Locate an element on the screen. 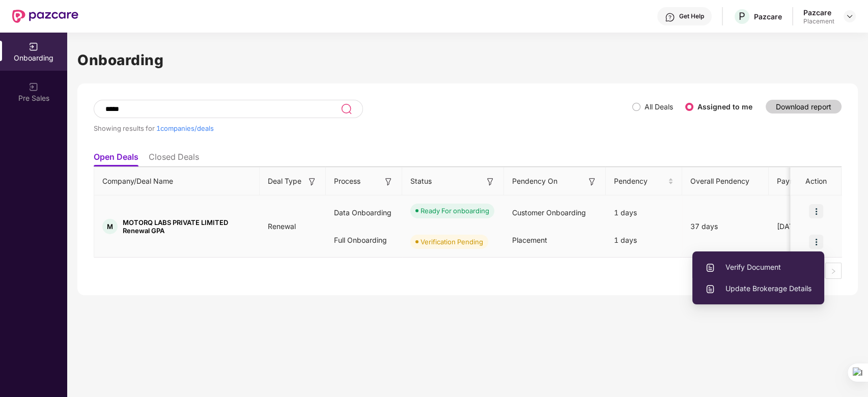 This screenshot has width=868, height=397. th: Payment Done is located at coordinates (807, 181).